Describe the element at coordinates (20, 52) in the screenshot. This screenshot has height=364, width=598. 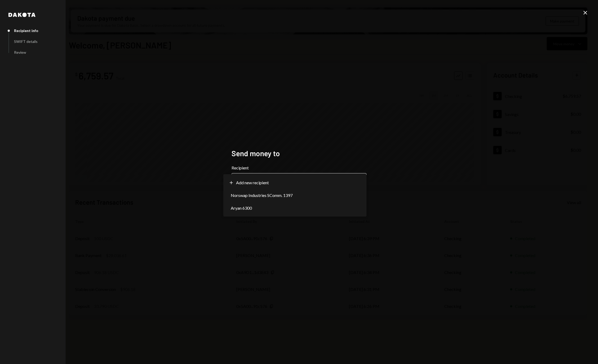
I see `div: Review` at that location.